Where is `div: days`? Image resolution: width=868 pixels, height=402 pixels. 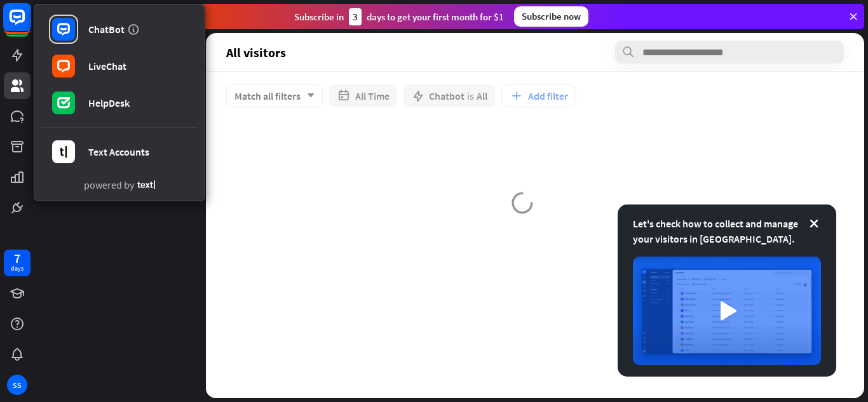
div: days is located at coordinates (17, 268).